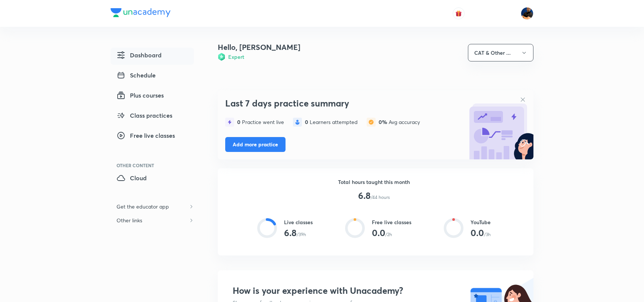  I want to click on a: Dashboard, so click(152, 56).